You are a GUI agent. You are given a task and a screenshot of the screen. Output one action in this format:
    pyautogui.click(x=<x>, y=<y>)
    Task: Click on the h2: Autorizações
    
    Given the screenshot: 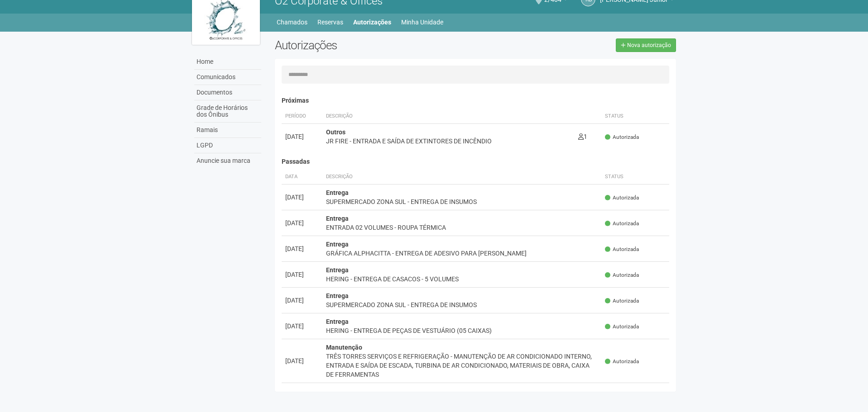 What is the action you would take?
    pyautogui.click(x=372, y=45)
    